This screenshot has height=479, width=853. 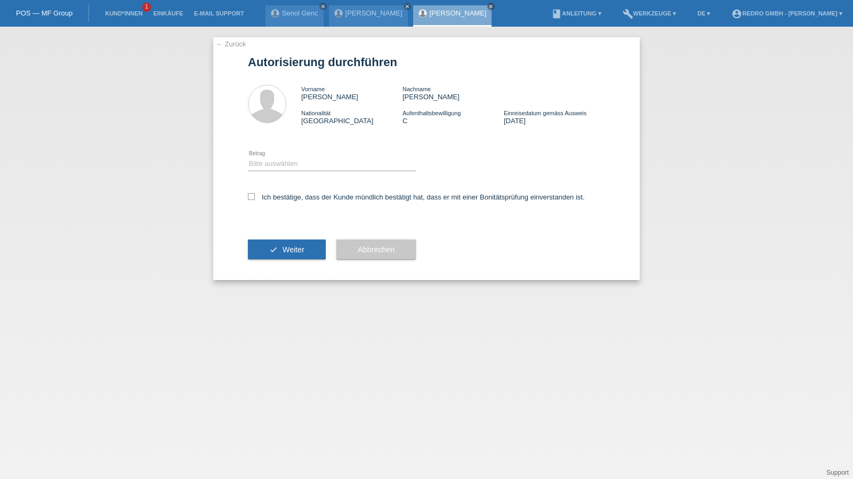 What do you see at coordinates (274, 250) in the screenshot?
I see `i: check` at bounding box center [274, 250].